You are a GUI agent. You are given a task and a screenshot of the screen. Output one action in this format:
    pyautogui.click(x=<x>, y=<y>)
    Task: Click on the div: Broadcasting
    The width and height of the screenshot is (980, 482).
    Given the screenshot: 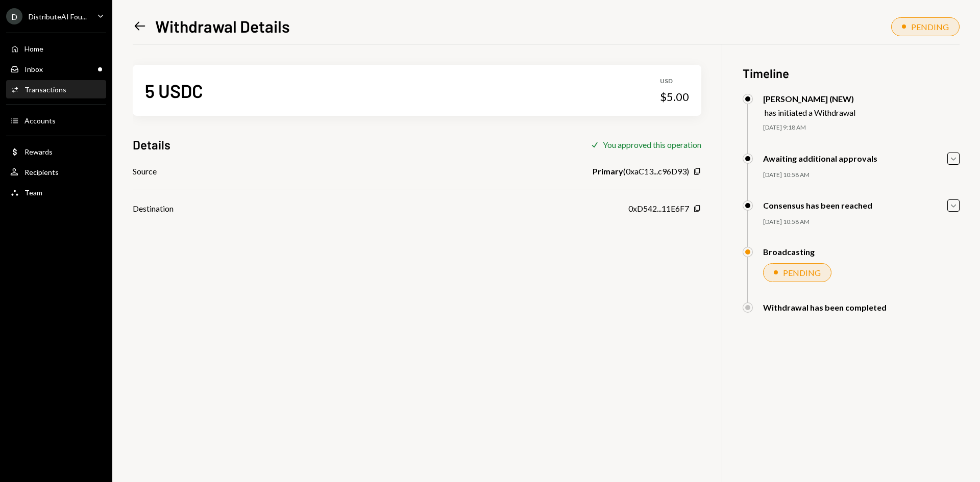 What is the action you would take?
    pyautogui.click(x=788, y=252)
    